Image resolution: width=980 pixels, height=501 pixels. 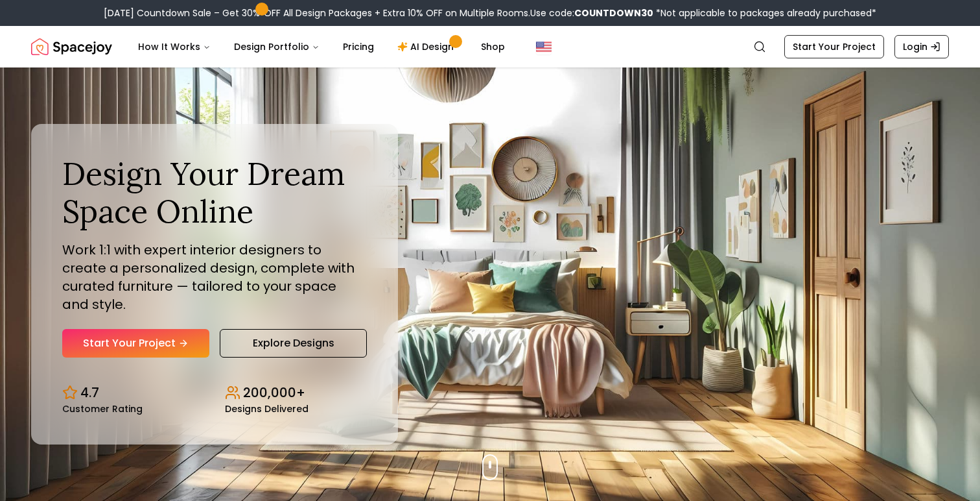 I want to click on img: Spacejoy Logo, so click(x=71, y=47).